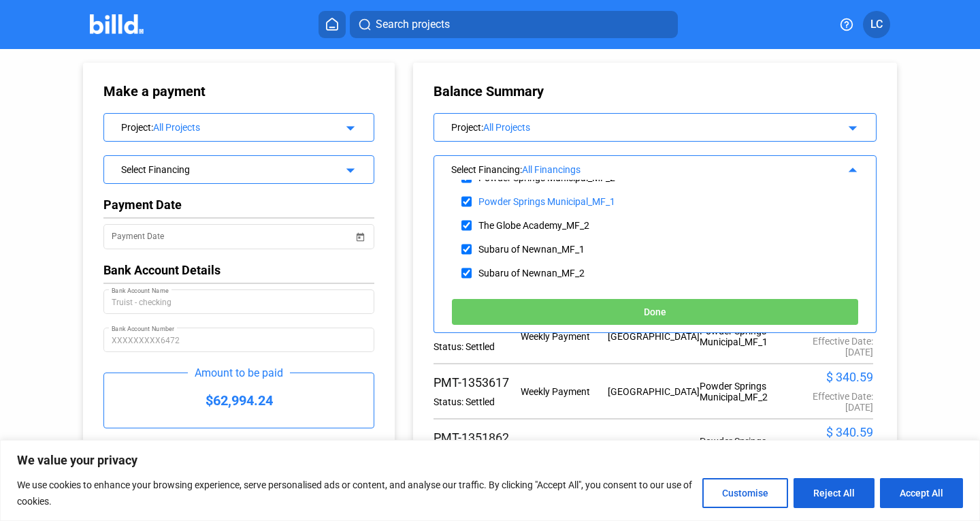  What do you see at coordinates (490, 460) in the screenshot?
I see `p: We value your privacy` at bounding box center [490, 460].